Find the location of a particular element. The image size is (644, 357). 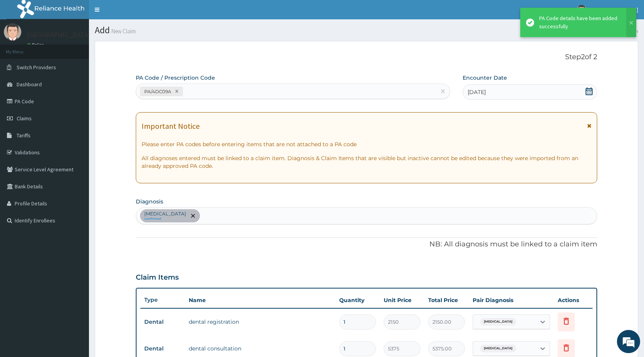

th: Total Price is located at coordinates (446, 300).